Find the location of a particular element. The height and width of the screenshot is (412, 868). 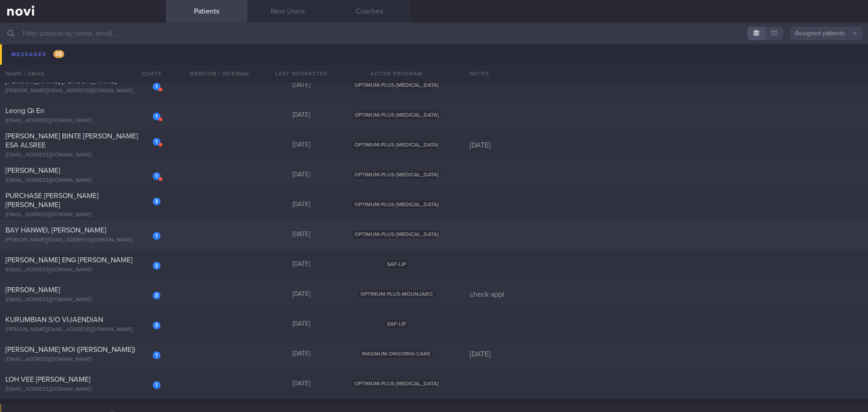

span: Leong Qi En is located at coordinates (25, 111).